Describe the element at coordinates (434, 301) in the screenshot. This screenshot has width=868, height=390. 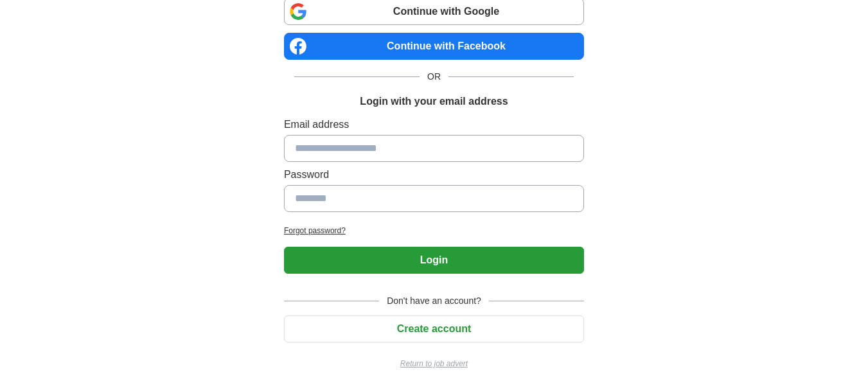
I see `span: Don't have an account?` at that location.